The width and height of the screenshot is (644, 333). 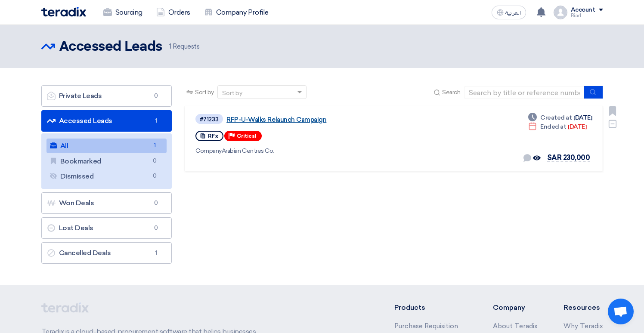 What do you see at coordinates (184, 47) in the screenshot?
I see `span: Requests` at bounding box center [184, 47].